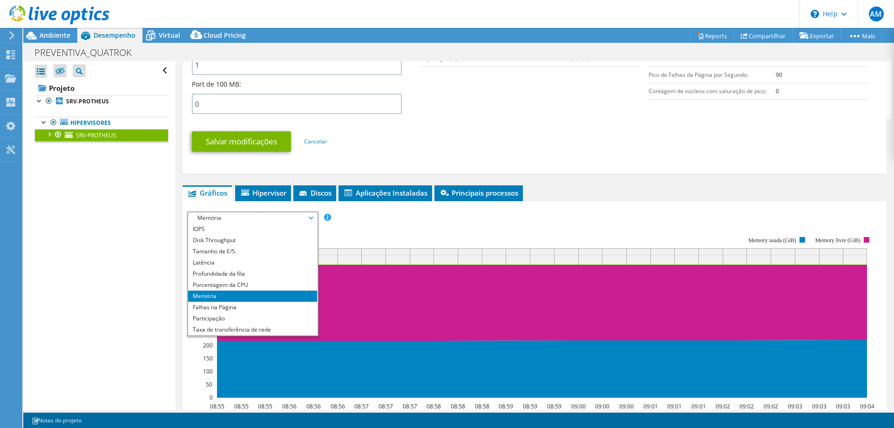  What do you see at coordinates (876, 14) in the screenshot?
I see `span: AM` at bounding box center [876, 14].